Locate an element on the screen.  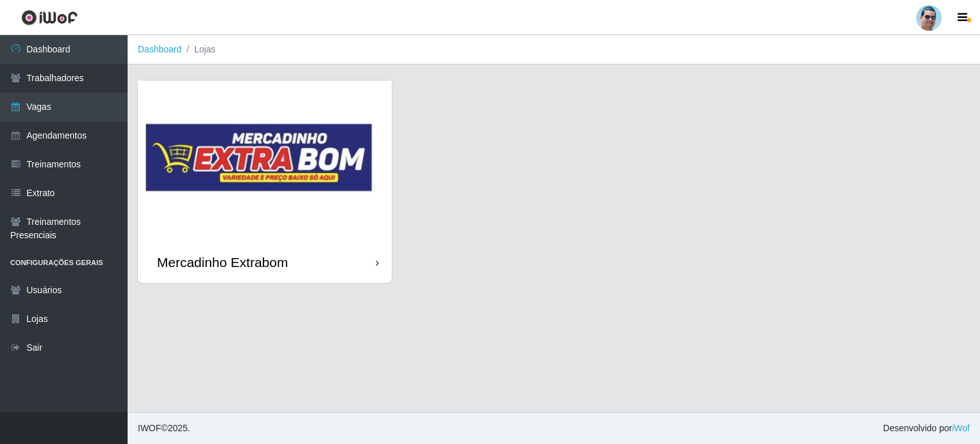
nav: breadcrumb is located at coordinates (554, 50).